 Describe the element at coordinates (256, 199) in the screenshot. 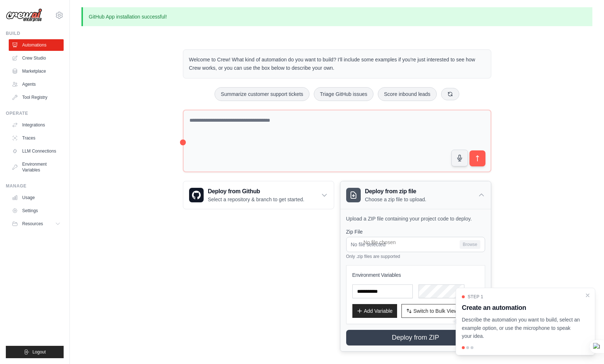

I see `p: Select a repository & branch to get started.` at that location.